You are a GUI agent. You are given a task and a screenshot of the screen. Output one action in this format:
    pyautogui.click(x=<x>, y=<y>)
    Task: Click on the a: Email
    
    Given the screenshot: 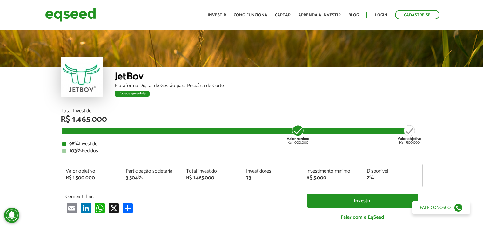 What is the action you would take?
    pyautogui.click(x=72, y=208)
    